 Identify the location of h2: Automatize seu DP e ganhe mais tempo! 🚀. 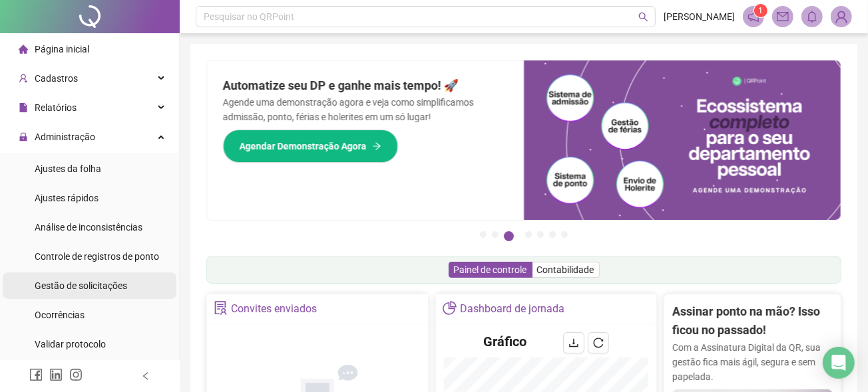
(366, 86).